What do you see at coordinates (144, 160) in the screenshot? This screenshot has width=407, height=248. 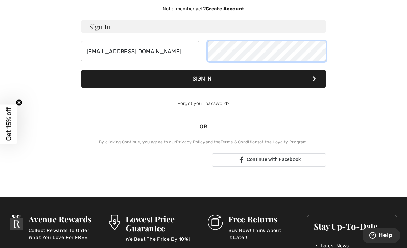 I see `div: Sign in with Google. Opens in new tab` at bounding box center [144, 160].